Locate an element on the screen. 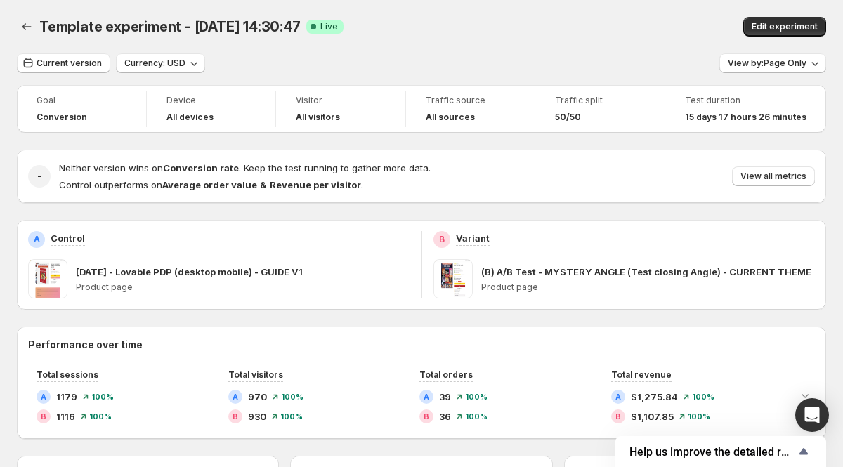  span: View all metrics is located at coordinates (773, 176).